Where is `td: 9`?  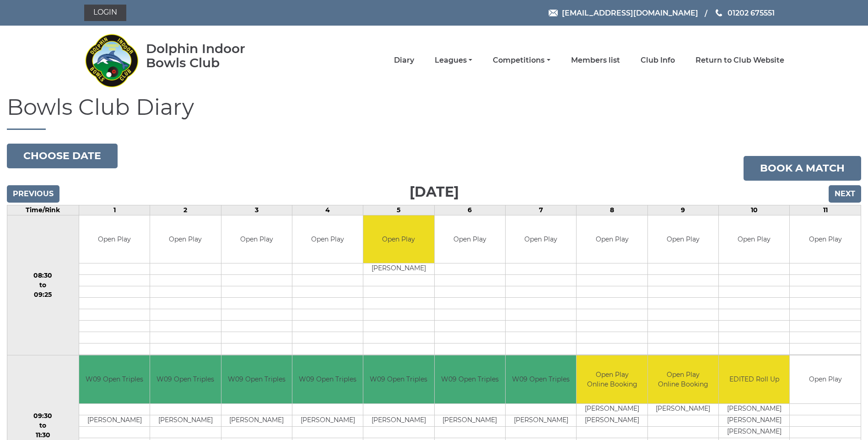 td: 9 is located at coordinates (683, 210).